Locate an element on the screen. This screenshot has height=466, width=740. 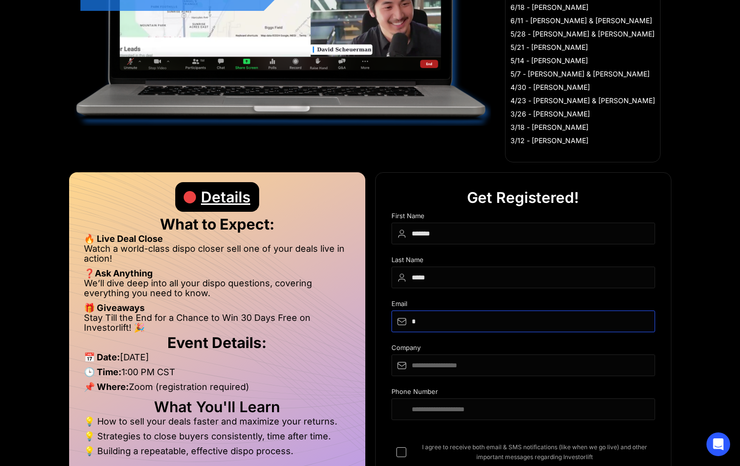
li: 💡 Strategies to close buyers consistently, time after time. is located at coordinates (217, 439).